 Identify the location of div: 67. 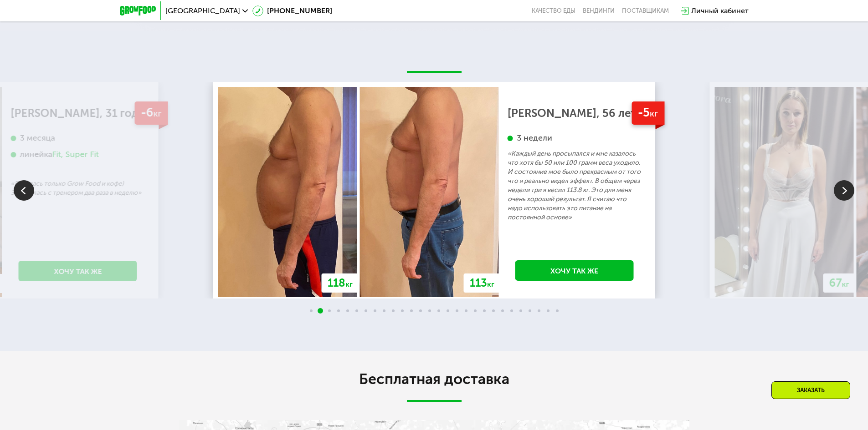
(839, 283).